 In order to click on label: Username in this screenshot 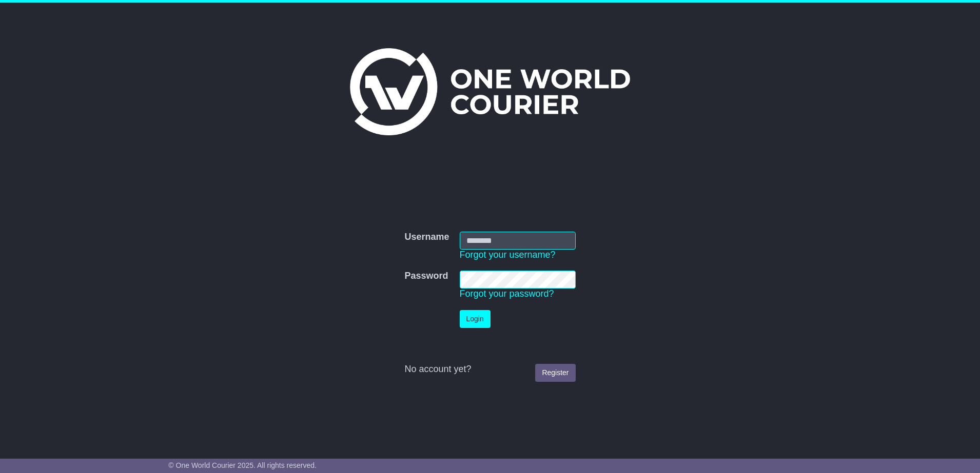, I will do `click(427, 237)`.